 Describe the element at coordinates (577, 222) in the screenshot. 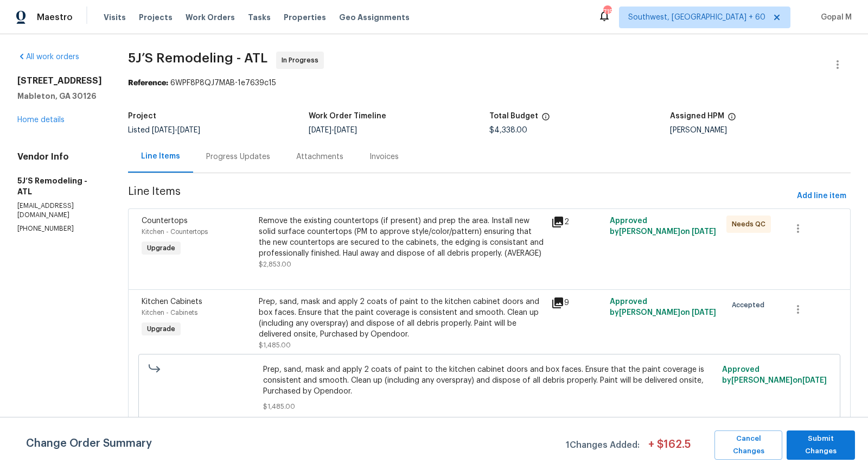

I see `div: 2` at that location.